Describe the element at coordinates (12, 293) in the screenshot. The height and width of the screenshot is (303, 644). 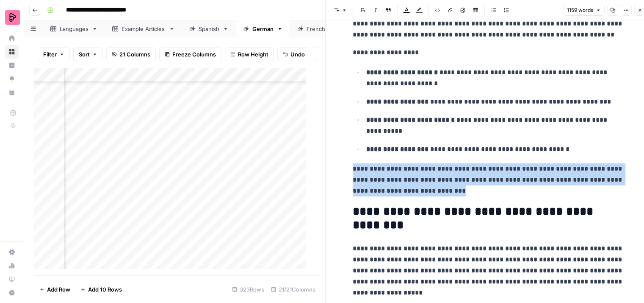
I see `button: Help + Support` at that location.